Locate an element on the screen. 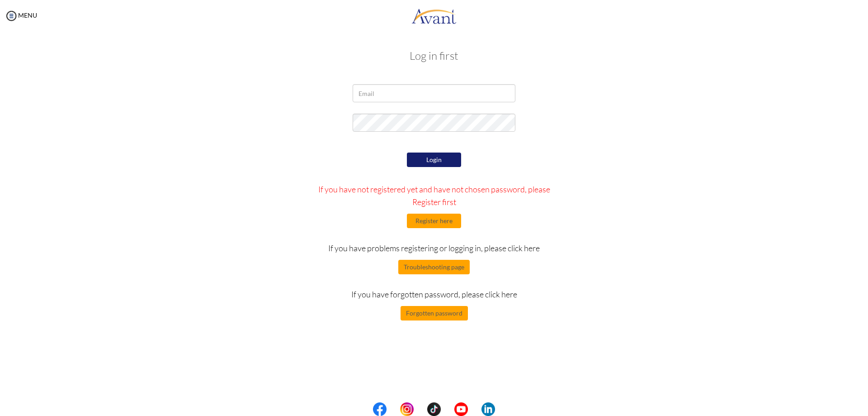  button: Login is located at coordinates (434, 160).